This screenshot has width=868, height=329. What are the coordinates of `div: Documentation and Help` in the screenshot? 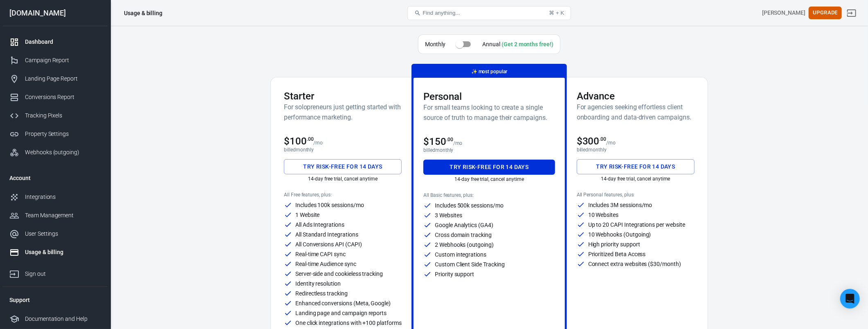 It's located at (63, 319).